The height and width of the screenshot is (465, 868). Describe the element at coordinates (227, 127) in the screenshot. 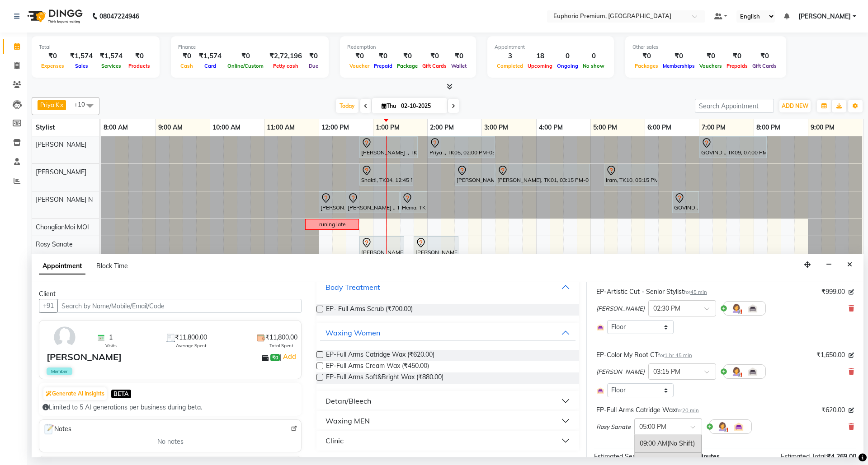

I see `a: 10:00 AM` at that location.